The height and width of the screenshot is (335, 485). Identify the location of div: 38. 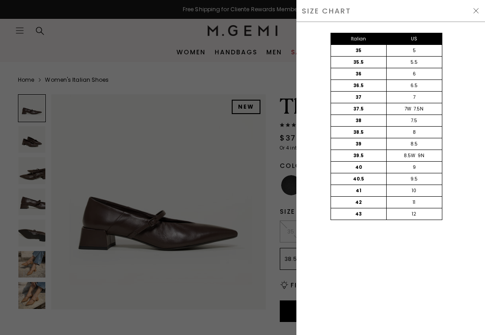
(359, 120).